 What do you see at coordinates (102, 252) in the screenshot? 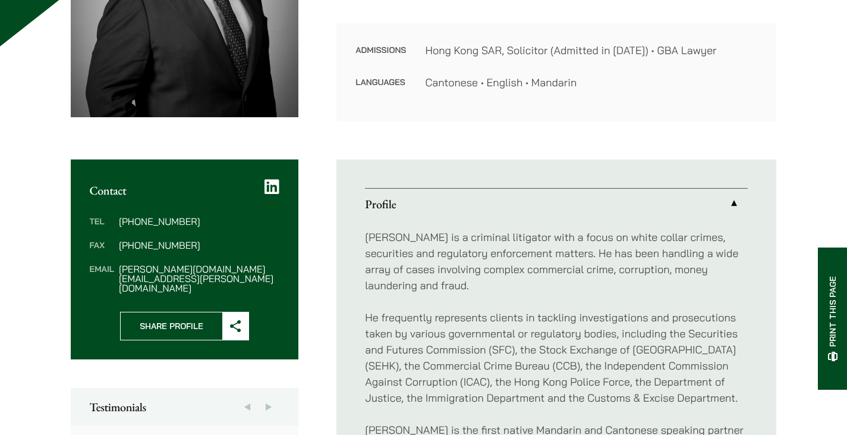
I see `dt: Fax` at bounding box center [102, 252].